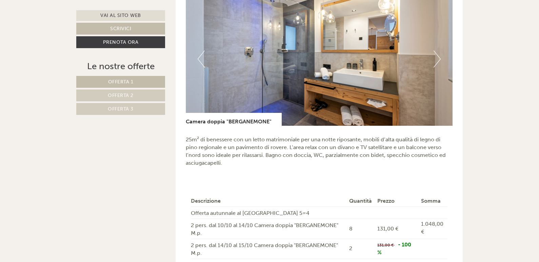  What do you see at coordinates (58, 28) in the screenshot?
I see `div: Buon giorno, come possiamo aiutarla?` at bounding box center [58, 28].